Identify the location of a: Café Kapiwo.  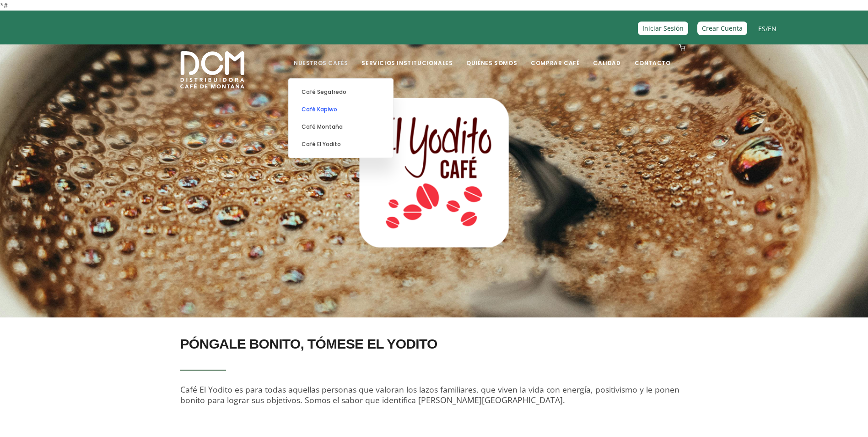
(341, 110).